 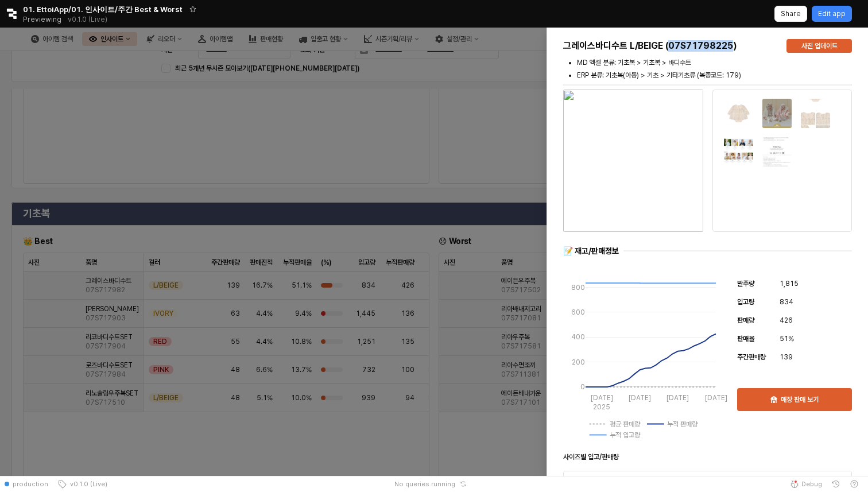 What do you see at coordinates (832, 14) in the screenshot?
I see `p: Edit app` at bounding box center [832, 14].